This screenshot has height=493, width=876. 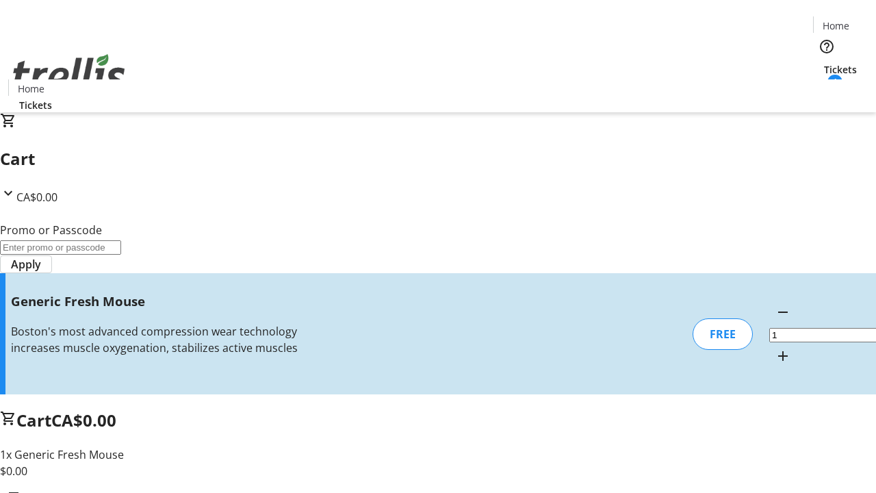 I want to click on span: Apply, so click(x=26, y=264).